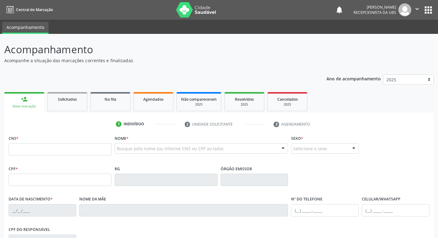  I want to click on p: Ano de acompanhamento, so click(353, 78).